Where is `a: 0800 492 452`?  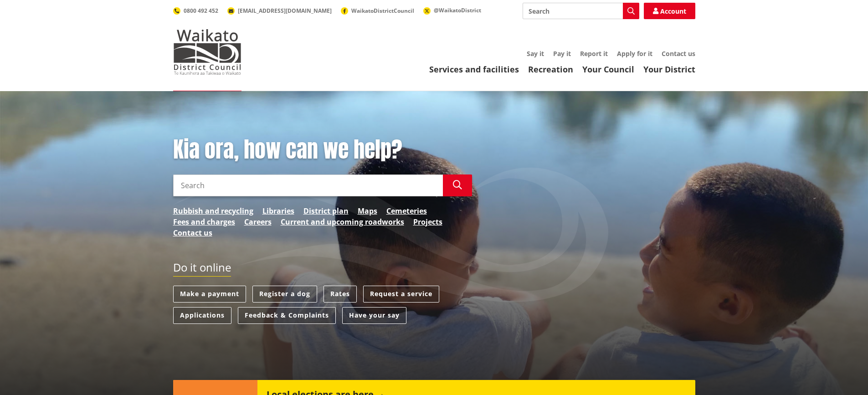
a: 0800 492 452 is located at coordinates (195, 10).